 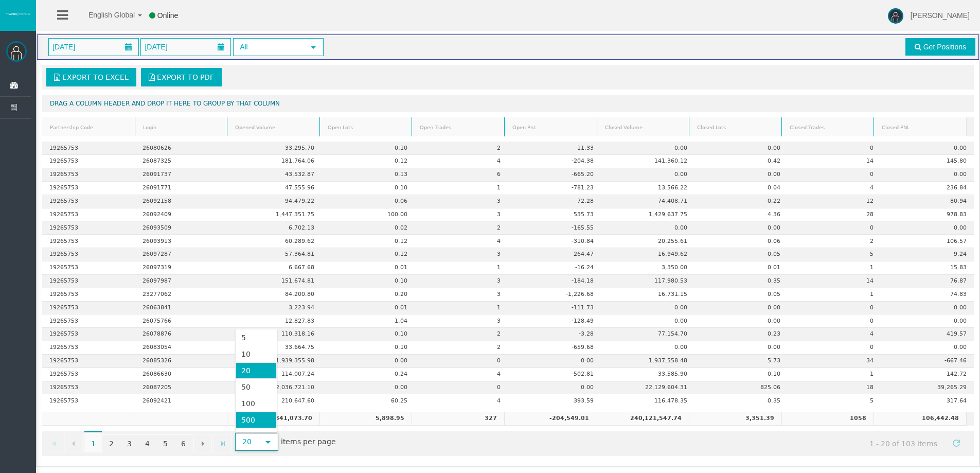 I want to click on td: 117,980.53, so click(x=648, y=281).